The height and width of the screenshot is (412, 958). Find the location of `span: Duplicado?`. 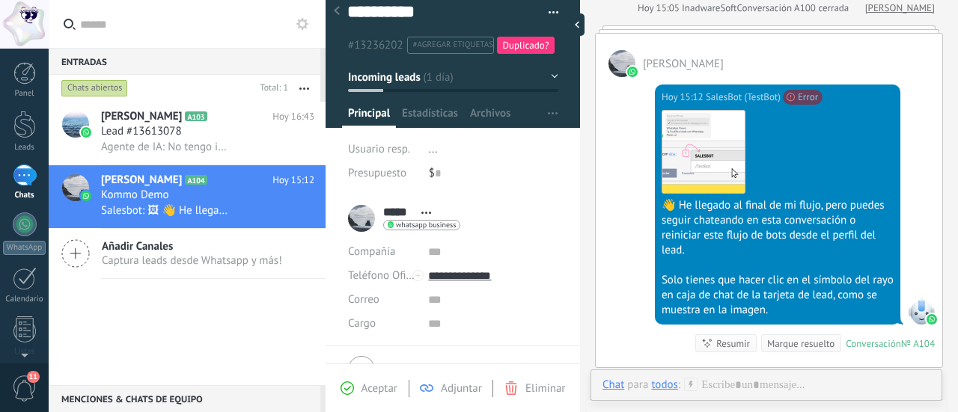

span: Duplicado? is located at coordinates (526, 45).